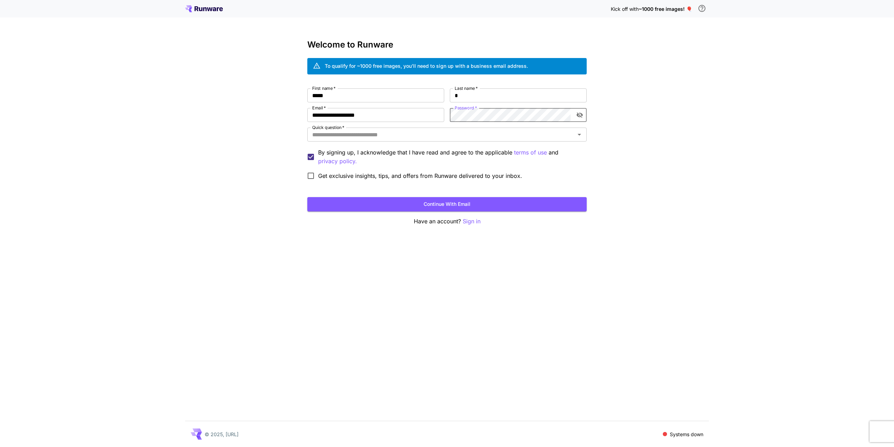  What do you see at coordinates (447, 221) in the screenshot?
I see `p: Have an account?` at bounding box center [447, 221].